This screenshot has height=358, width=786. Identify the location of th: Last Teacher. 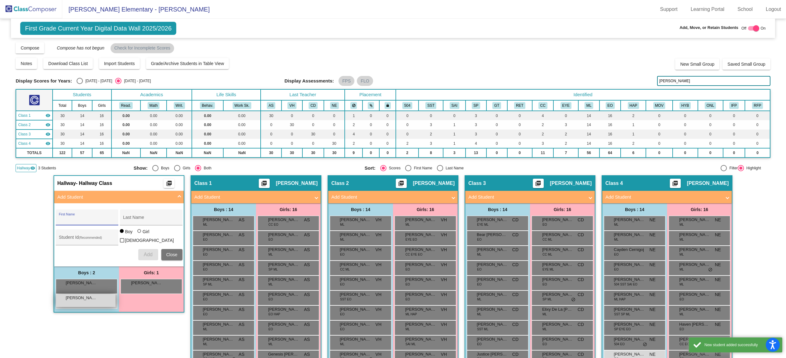
(303, 95).